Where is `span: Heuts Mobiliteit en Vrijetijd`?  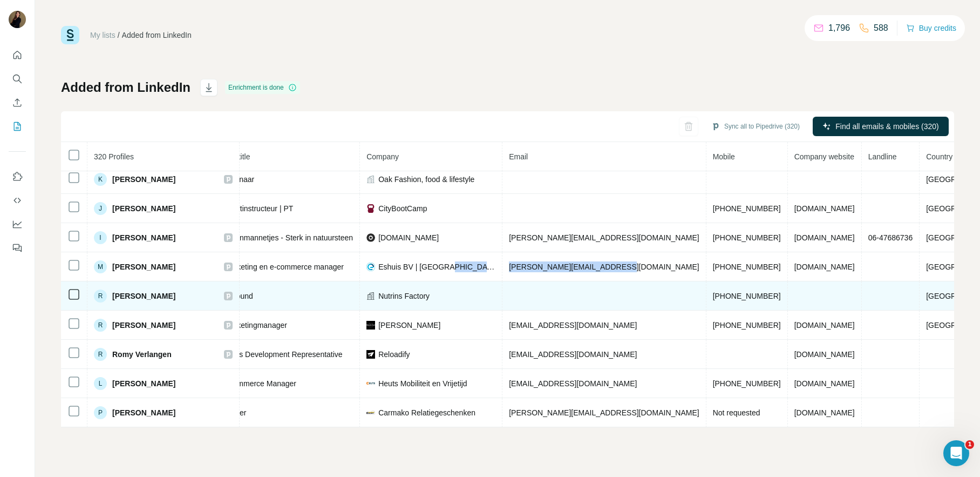 span: Heuts Mobiliteit en Vrijetijd is located at coordinates (422, 384).